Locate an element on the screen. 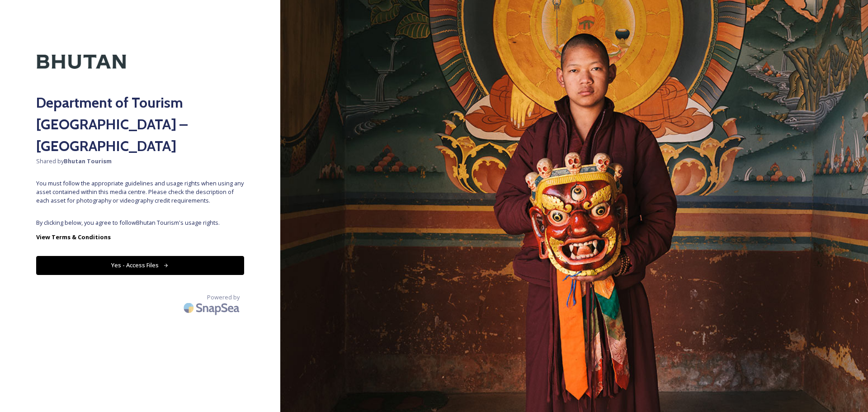  strong: Bhutan Tourism is located at coordinates (88, 161).